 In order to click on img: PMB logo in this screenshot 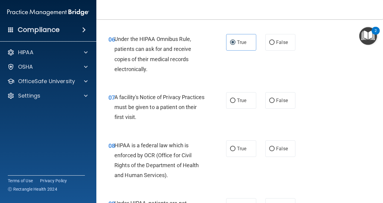, I will do `click(48, 12)`.